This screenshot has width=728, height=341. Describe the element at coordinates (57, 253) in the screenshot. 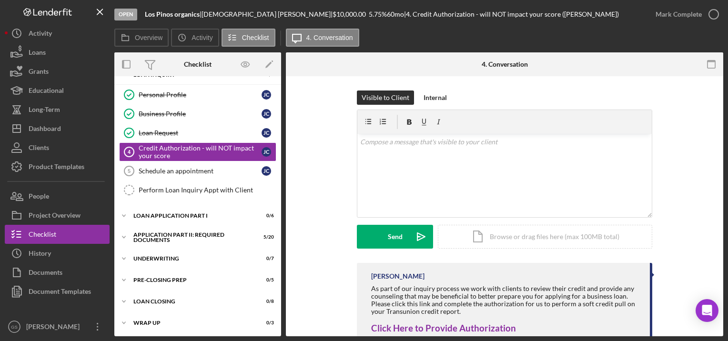

I see `button: History` at that location.